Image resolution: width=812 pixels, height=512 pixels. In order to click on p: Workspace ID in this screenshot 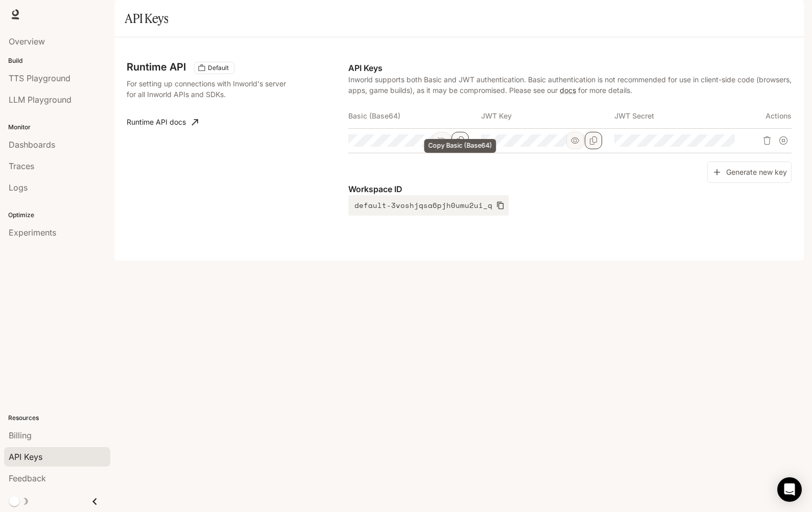, I will do `click(570, 189)`.